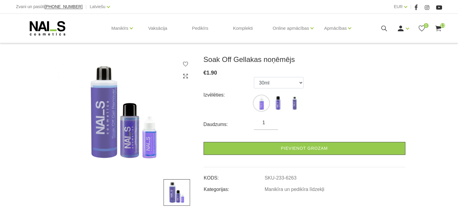  Describe the element at coordinates (243, 28) in the screenshot. I see `a: Komplekti` at that location.